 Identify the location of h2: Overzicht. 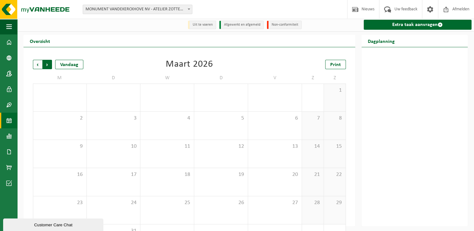
(40, 41).